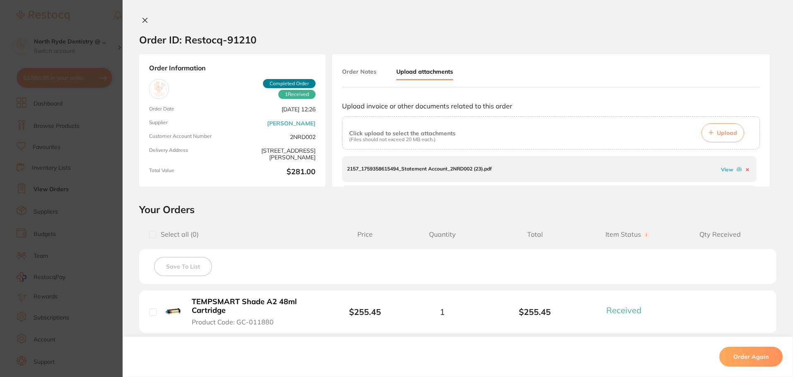  What do you see at coordinates (189, 109) in the screenshot?
I see `span: Order Date` at bounding box center [189, 109].